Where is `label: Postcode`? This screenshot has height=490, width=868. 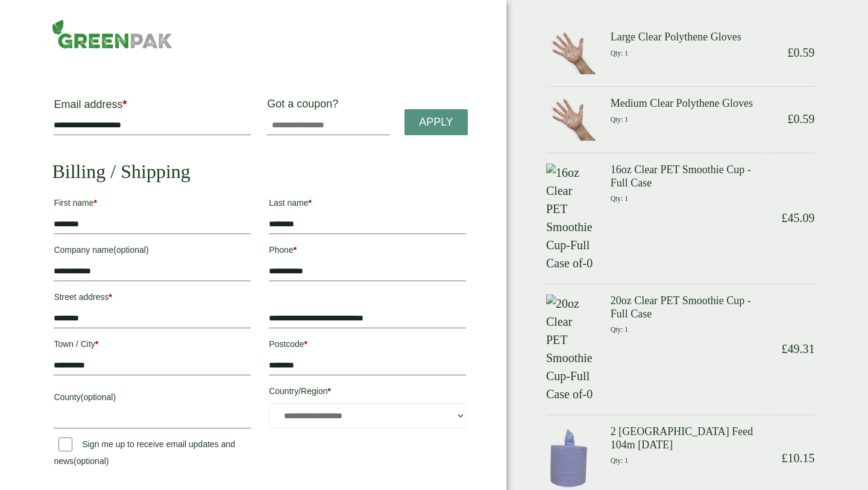 label: Postcode is located at coordinates (367, 345).